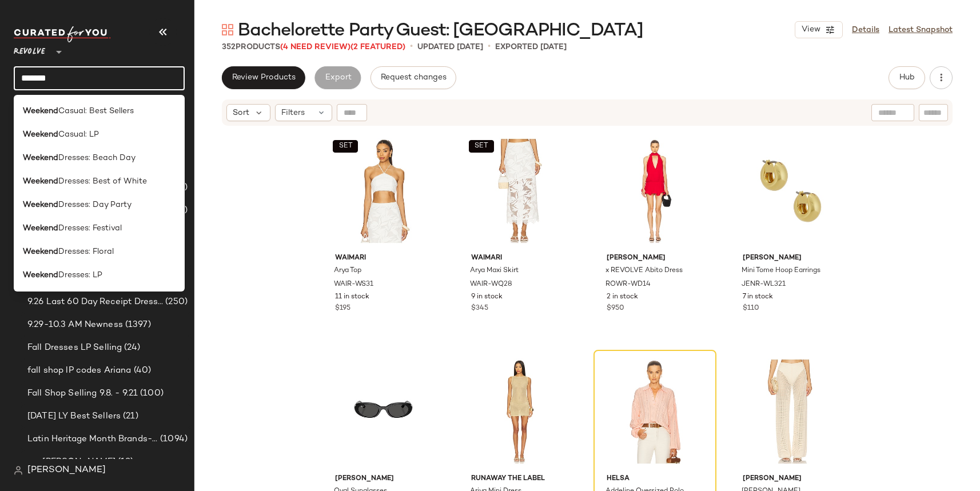 The width and height of the screenshot is (980, 491). Describe the element at coordinates (758, 297) in the screenshot. I see `span: 7 in stock` at that location.